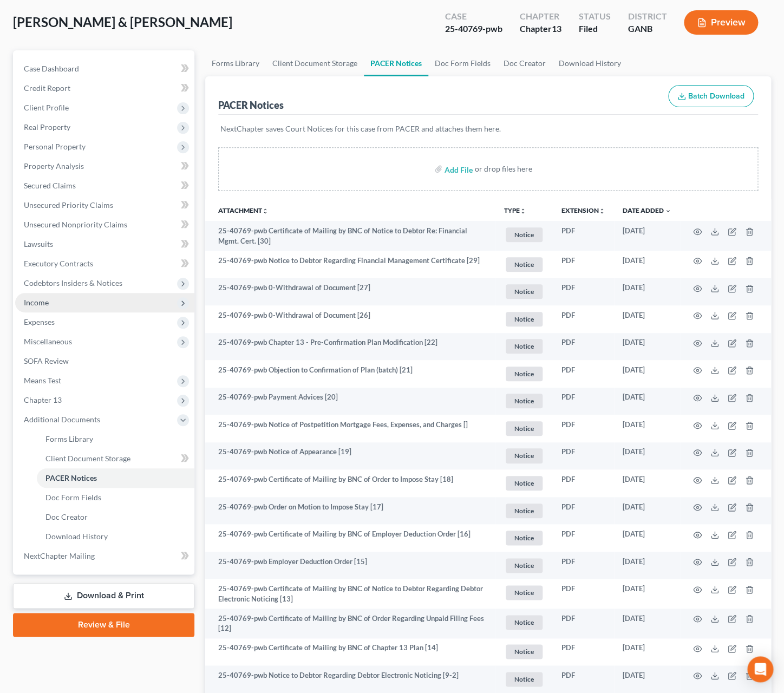 This screenshot has height=693, width=784. I want to click on span: NextChapter Mailing, so click(59, 556).